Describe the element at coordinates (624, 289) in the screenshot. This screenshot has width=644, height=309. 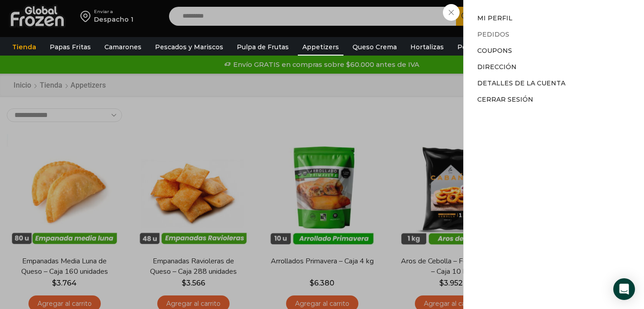
I see `div: Open Intercom Messenger` at that location.